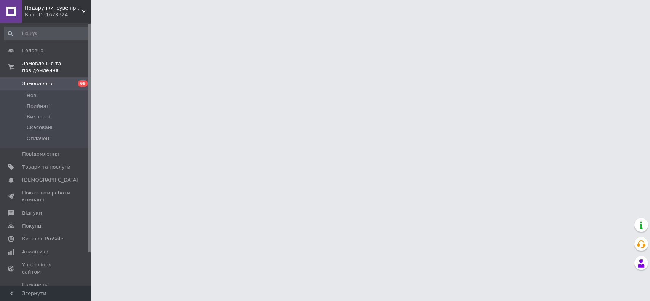 The image size is (650, 301). I want to click on span: Покупці, so click(32, 226).